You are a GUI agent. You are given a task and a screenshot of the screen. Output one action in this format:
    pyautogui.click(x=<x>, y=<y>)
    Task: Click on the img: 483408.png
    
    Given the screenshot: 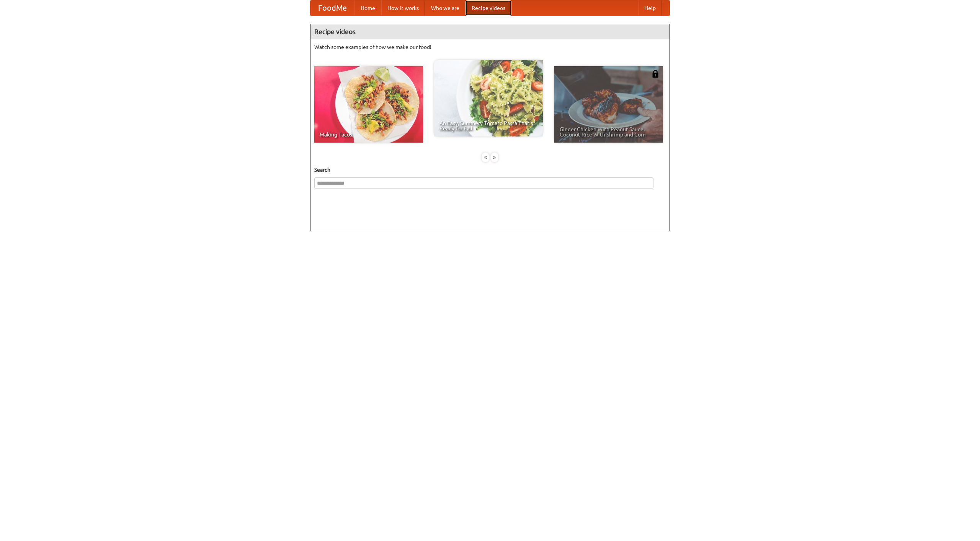 What is the action you would take?
    pyautogui.click(x=655, y=74)
    